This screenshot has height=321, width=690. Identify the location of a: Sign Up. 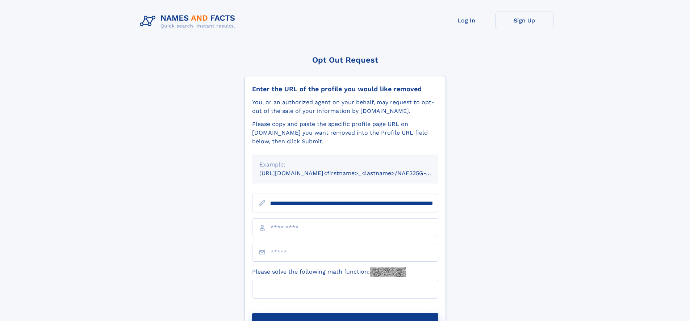
(525, 20).